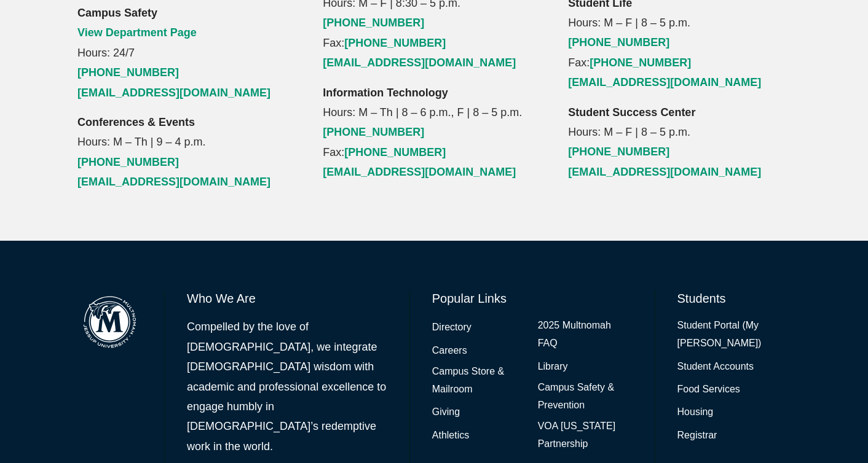 This screenshot has height=463, width=868. Describe the element at coordinates (679, 143) in the screenshot. I see `p: Hours: M – F | 8 – 5 p.m.` at that location.